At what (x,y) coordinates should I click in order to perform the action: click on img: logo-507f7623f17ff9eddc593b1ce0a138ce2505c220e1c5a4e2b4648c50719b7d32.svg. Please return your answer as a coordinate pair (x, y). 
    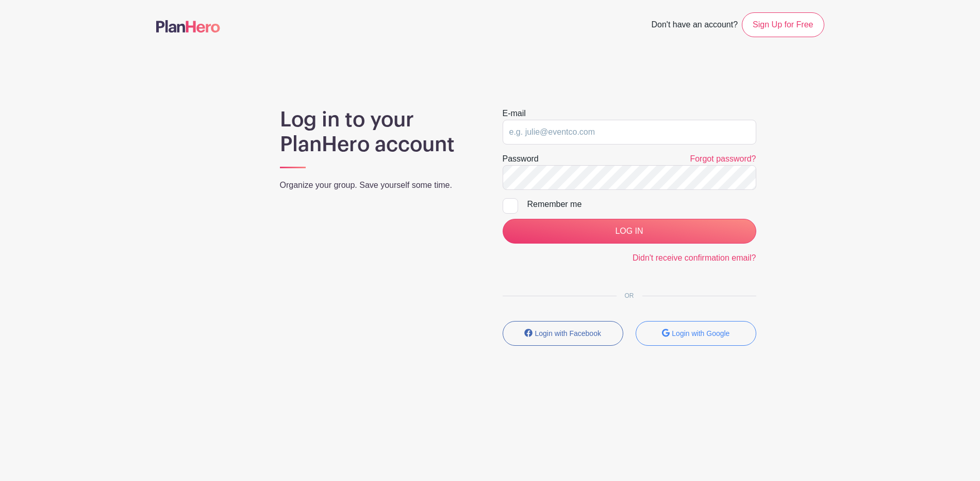
    Looking at the image, I should click on (188, 27).